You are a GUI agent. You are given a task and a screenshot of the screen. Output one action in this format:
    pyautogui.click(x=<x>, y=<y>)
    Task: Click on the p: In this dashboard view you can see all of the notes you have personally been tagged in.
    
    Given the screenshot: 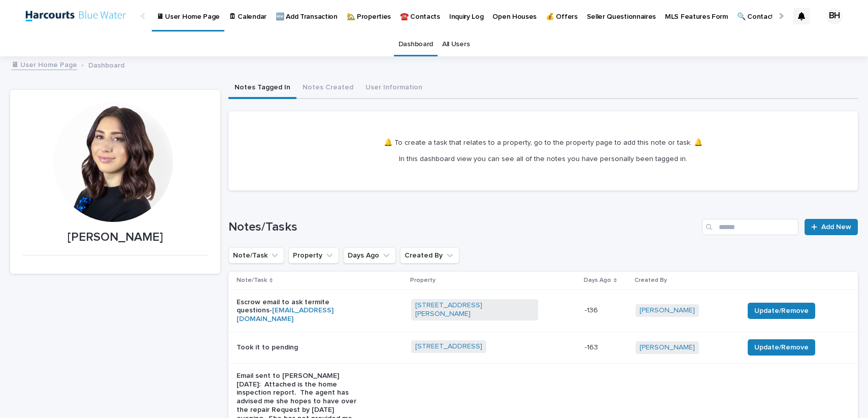 What is the action you would take?
    pyautogui.click(x=543, y=159)
    